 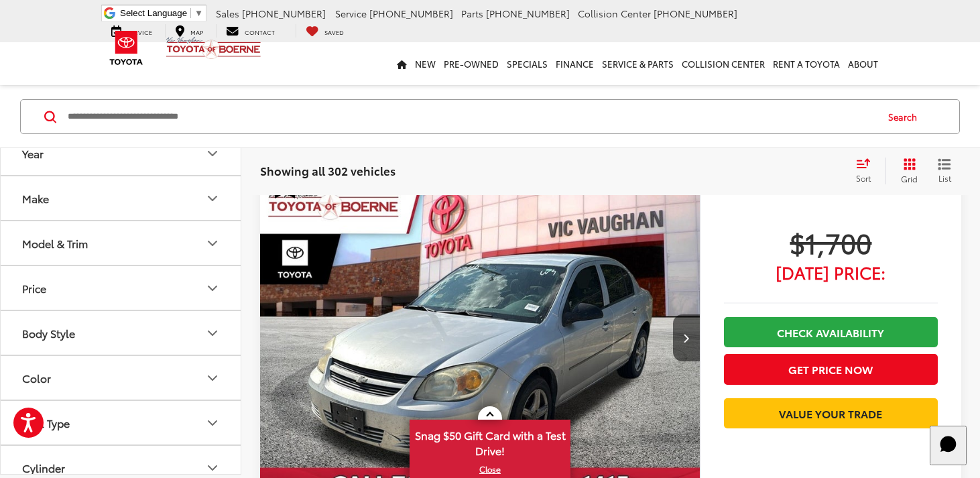 What do you see at coordinates (471, 117) in the screenshot?
I see `form: Search by Make, Model, or Keyword` at bounding box center [471, 117].